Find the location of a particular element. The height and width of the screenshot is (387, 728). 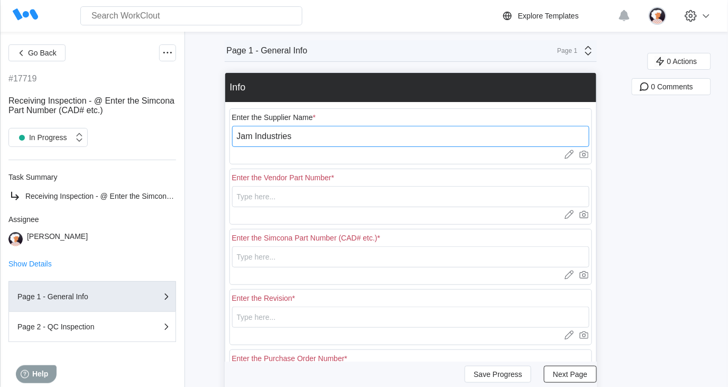

span: 0 Actions is located at coordinates (682, 61).